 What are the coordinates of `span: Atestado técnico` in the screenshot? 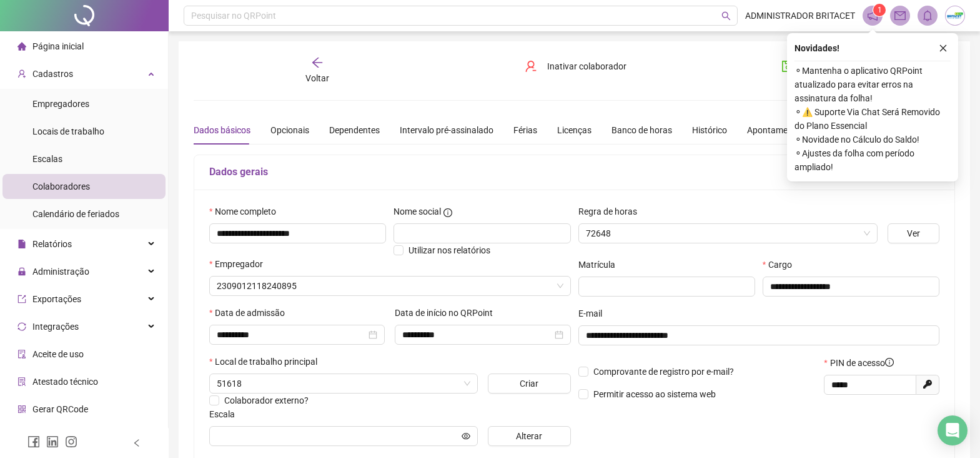 It's located at (65, 382).